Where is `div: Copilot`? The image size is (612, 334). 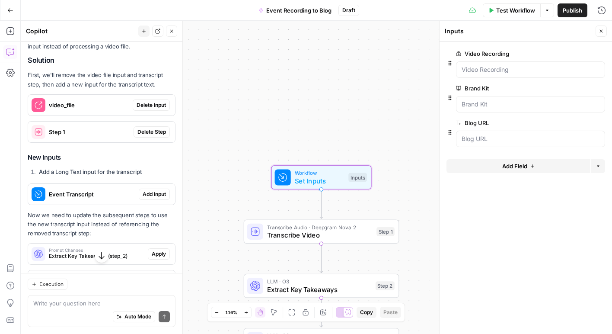
div: Copilot is located at coordinates (81, 31).